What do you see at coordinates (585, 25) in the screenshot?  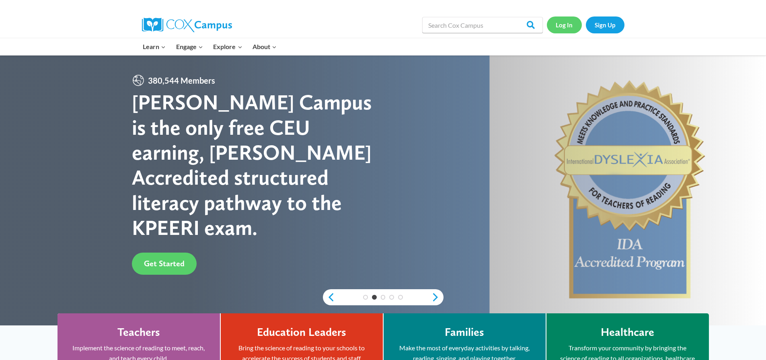 I see `nav: Secondary Navigation` at bounding box center [585, 25].